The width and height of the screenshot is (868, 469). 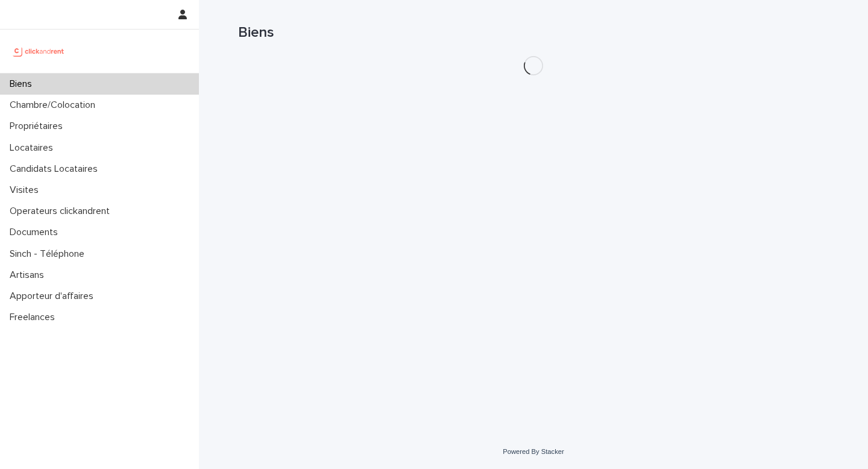 What do you see at coordinates (62, 211) in the screenshot?
I see `p: Operateurs clickandrent` at bounding box center [62, 211].